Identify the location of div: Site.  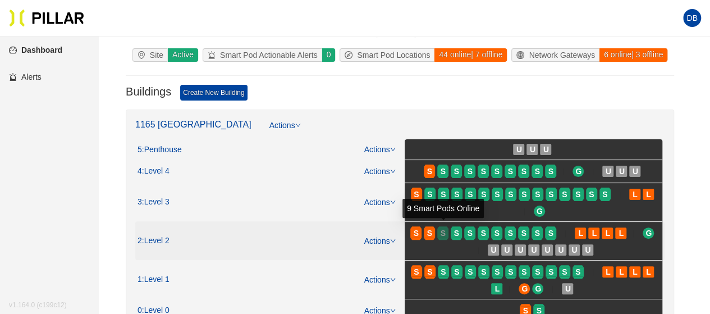
(150, 55).